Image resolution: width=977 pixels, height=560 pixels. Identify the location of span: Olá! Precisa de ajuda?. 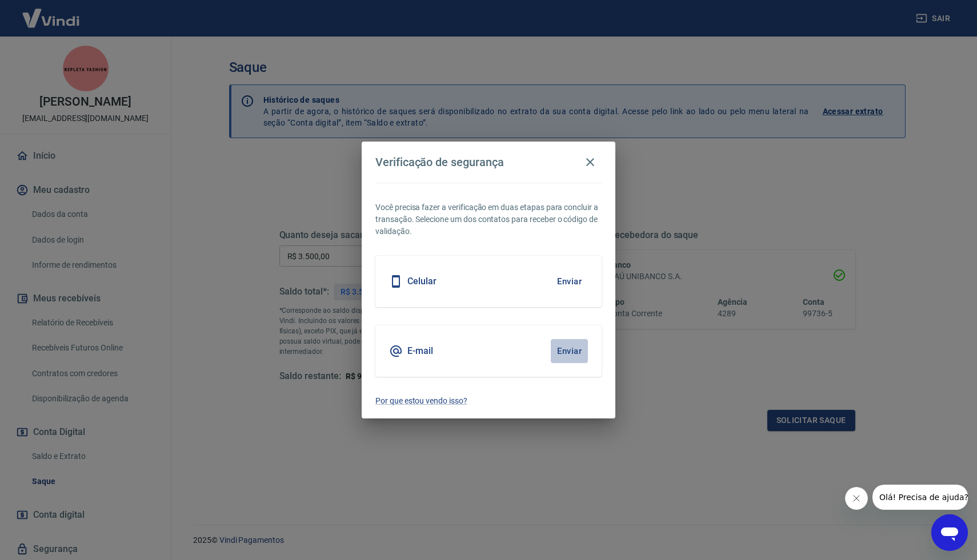
(52, 12).